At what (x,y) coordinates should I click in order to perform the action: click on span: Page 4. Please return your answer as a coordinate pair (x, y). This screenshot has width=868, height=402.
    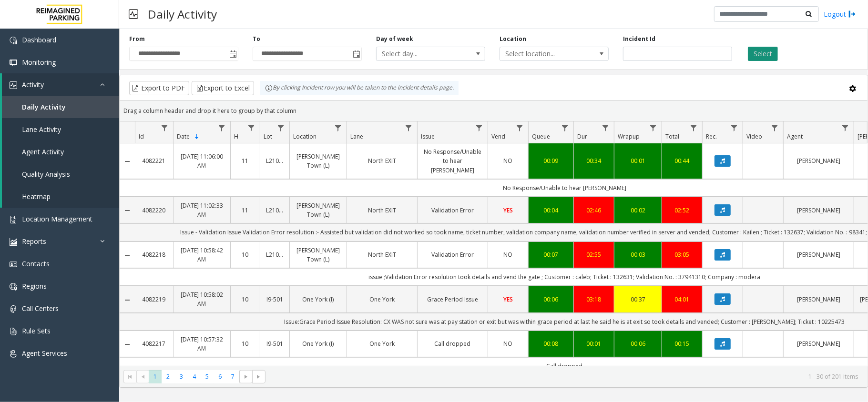
    Looking at the image, I should click on (194, 376).